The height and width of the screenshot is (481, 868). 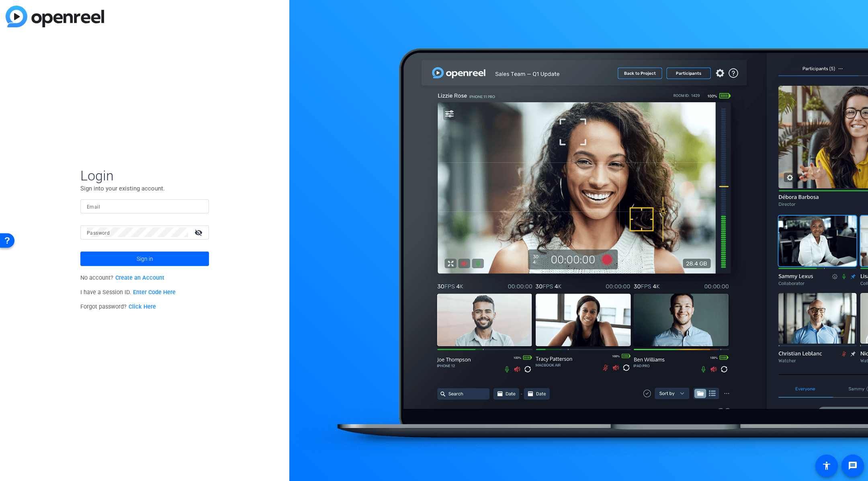 What do you see at coordinates (145, 189) in the screenshot?
I see `p: Sign into your existing account.` at bounding box center [145, 189].